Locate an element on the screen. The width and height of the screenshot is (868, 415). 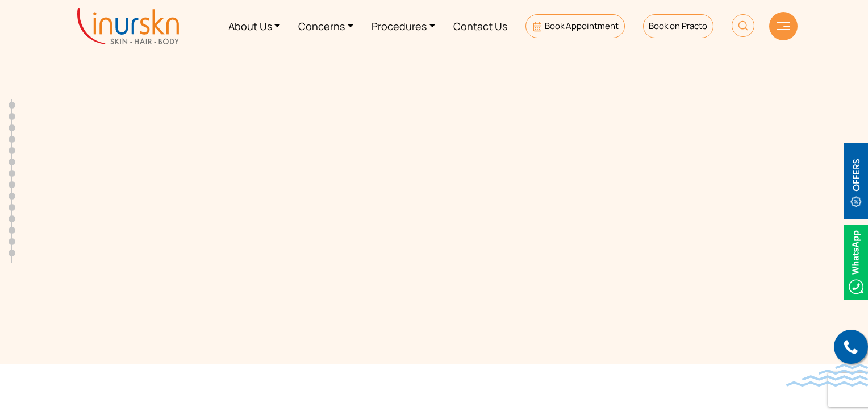
img: hamLine.svg is located at coordinates (784, 26).